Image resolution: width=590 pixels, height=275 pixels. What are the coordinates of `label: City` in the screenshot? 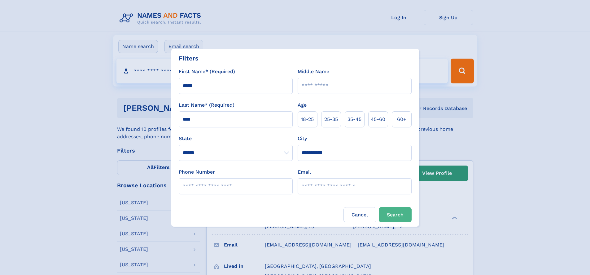 It's located at (302, 138).